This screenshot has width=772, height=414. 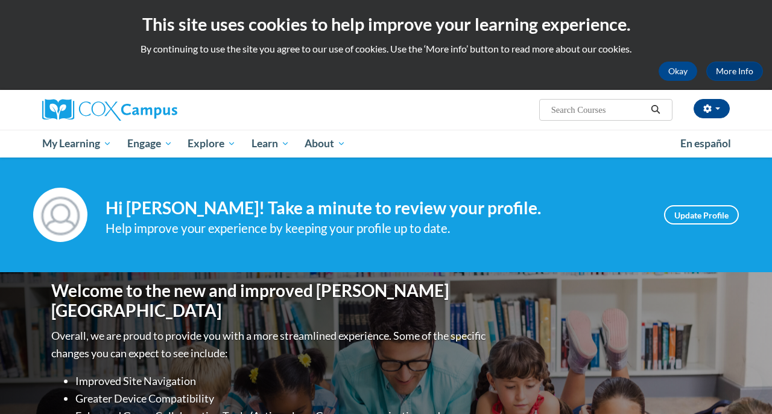 I want to click on span: My Learning, so click(x=77, y=144).